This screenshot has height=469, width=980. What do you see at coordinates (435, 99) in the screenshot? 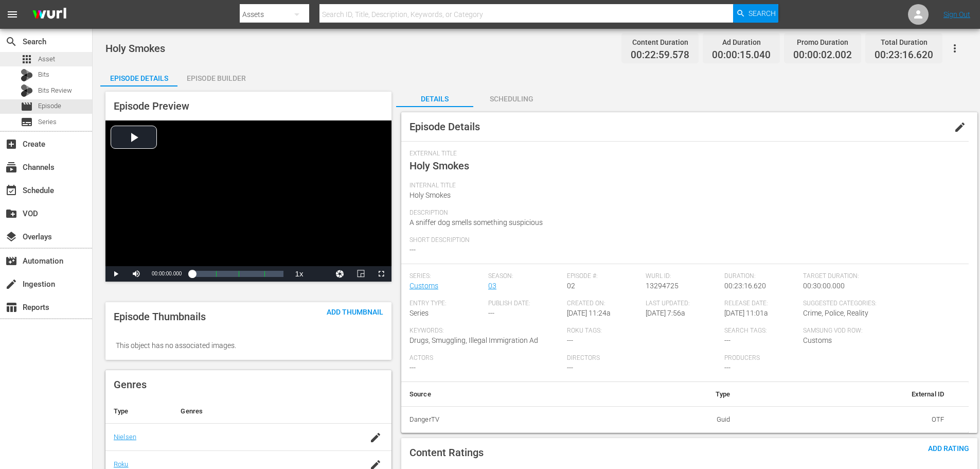
I see `div: Details` at bounding box center [435, 99].